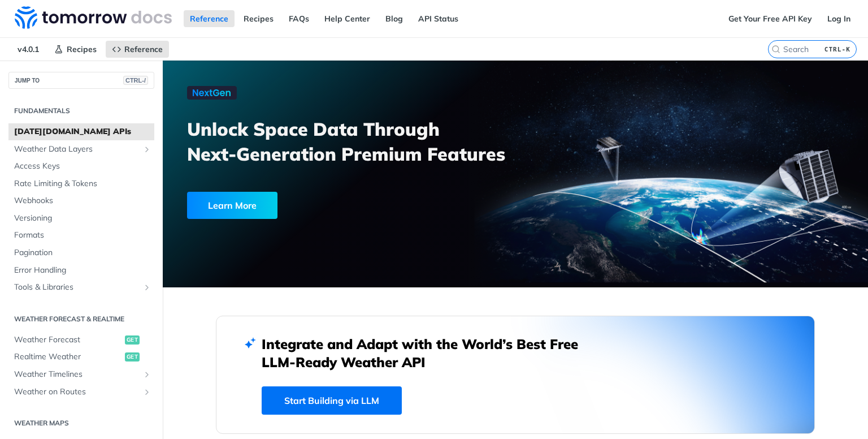 The width and height of the screenshot is (868, 439). I want to click on span: Weather Forecast, so click(68, 340).